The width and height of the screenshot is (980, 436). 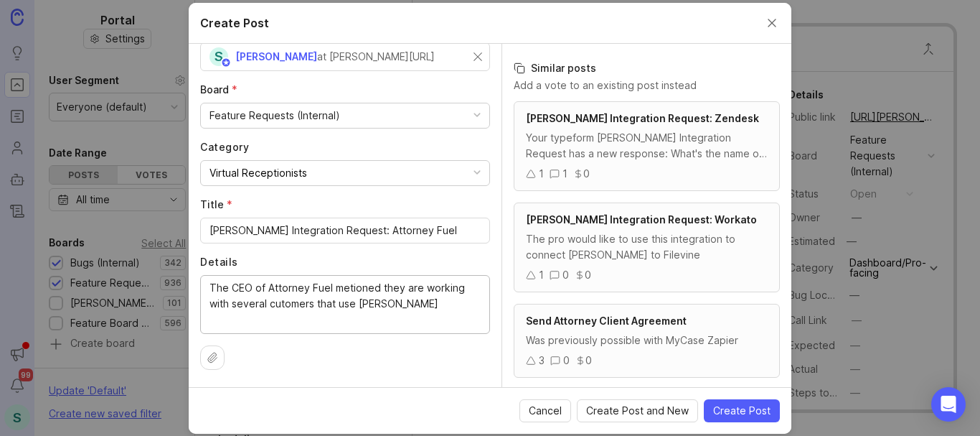 I want to click on span: Create Post, so click(x=742, y=411).